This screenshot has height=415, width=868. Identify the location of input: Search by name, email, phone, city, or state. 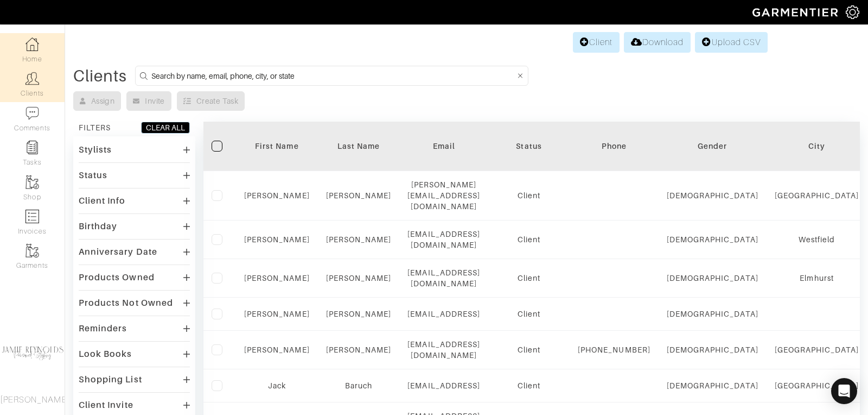
(333, 76).